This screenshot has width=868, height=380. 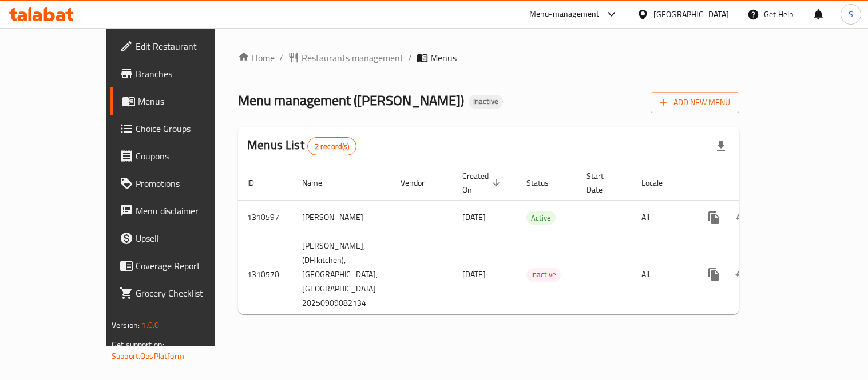 What do you see at coordinates (659, 183) in the screenshot?
I see `span: Locale` at bounding box center [659, 183].